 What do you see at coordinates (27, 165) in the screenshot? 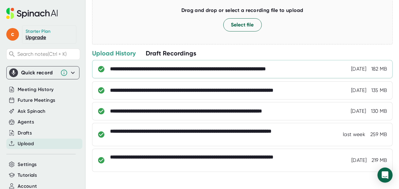
I see `span: Settings` at bounding box center [27, 165].